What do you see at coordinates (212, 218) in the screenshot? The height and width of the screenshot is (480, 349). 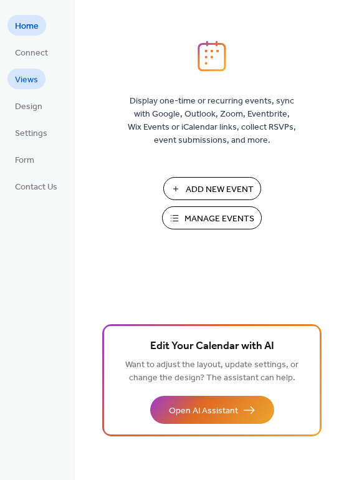 I see `button: Manage Events` at bounding box center [212, 218].